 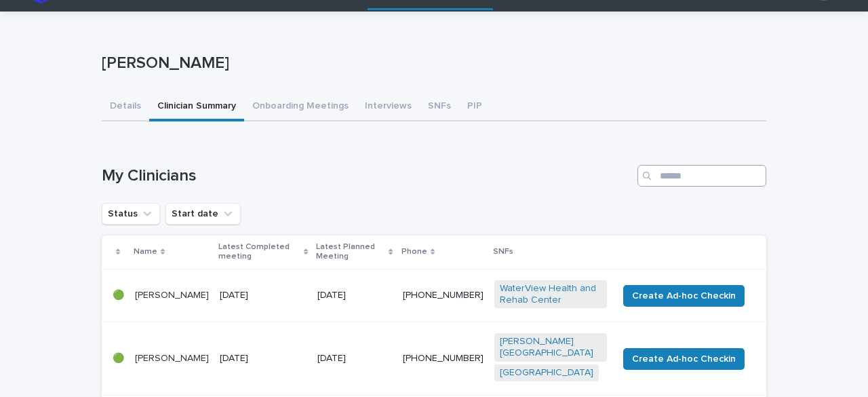 What do you see at coordinates (203, 214) in the screenshot?
I see `button: Start date` at bounding box center [203, 214].